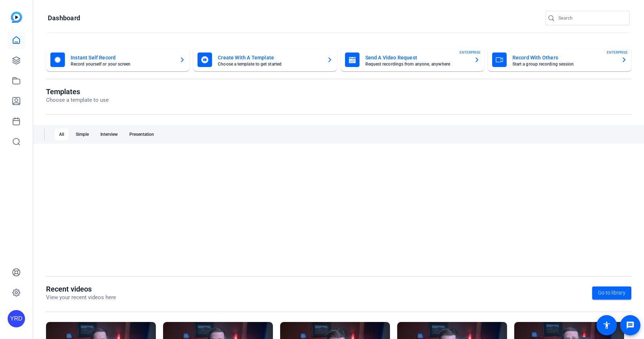  I want to click on mat-card-subtitle: Start a group recording session, so click(564, 64).